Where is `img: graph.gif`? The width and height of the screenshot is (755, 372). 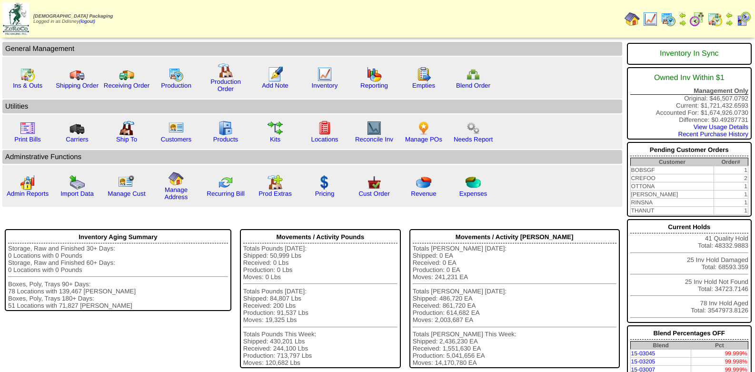
img: graph.gif is located at coordinates (374, 74).